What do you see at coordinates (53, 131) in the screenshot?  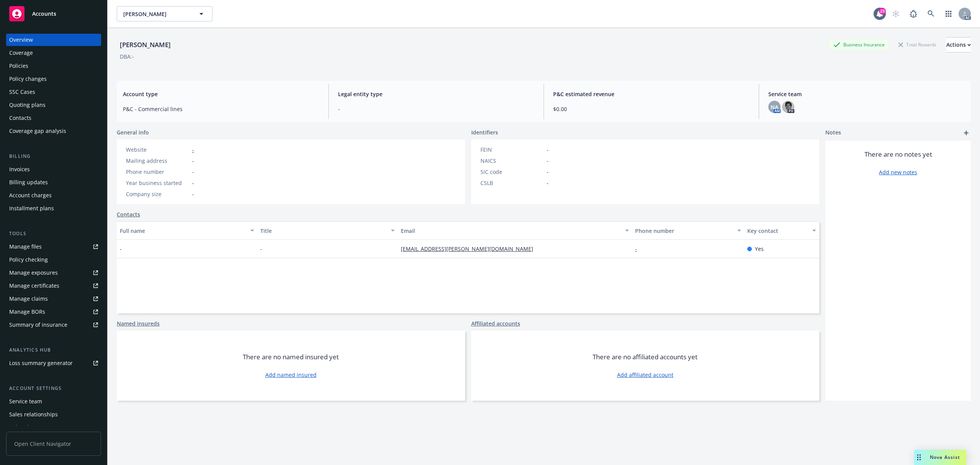 I see `a: Coverage gap analysis` at bounding box center [53, 131].